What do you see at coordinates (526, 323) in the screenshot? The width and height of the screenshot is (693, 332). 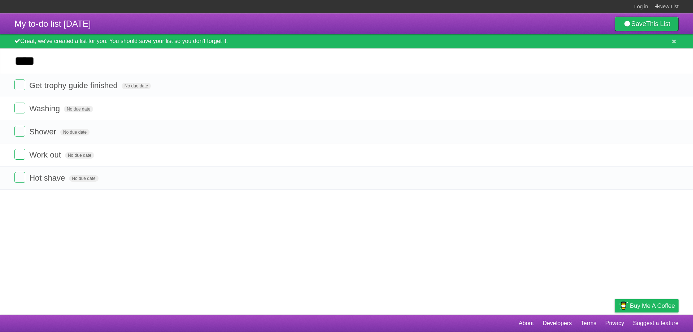 I see `a: About` at bounding box center [526, 323].